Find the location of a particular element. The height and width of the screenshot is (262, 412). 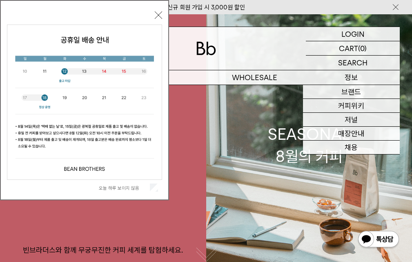

a: 브랜드 is located at coordinates (351, 92).